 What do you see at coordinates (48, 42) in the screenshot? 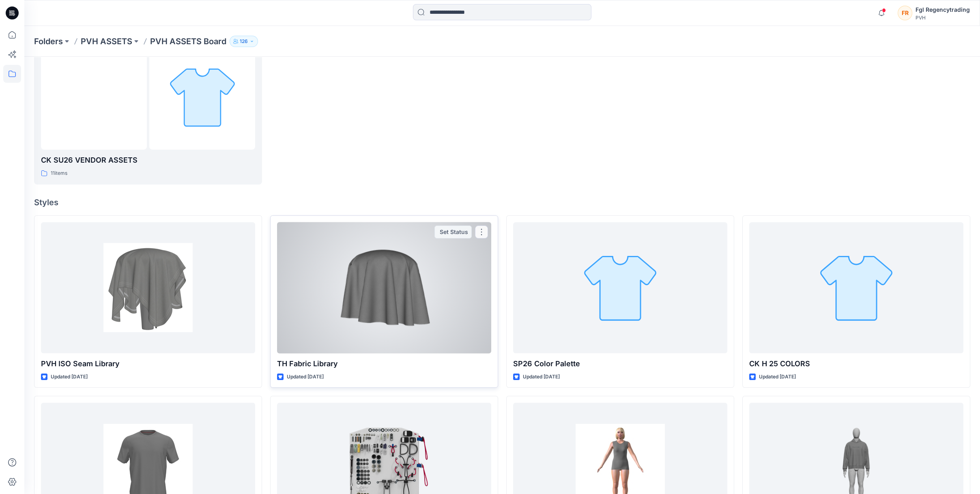
I see `a: Folders` at bounding box center [48, 42].